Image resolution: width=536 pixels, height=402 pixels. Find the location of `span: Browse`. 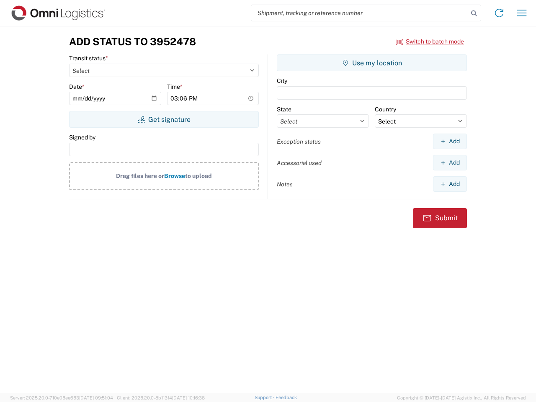

span: Browse is located at coordinates (175, 176).